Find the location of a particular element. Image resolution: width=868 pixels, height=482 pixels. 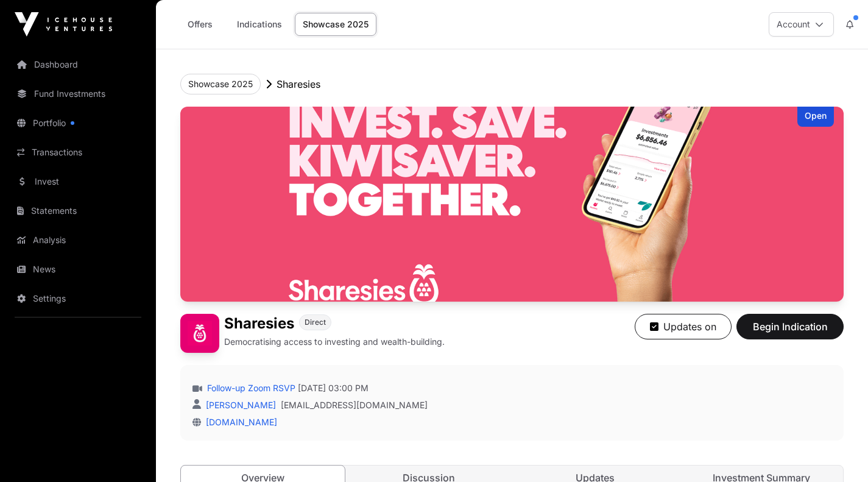

p: Democratising access to investing and wealth-building. is located at coordinates (335, 342).